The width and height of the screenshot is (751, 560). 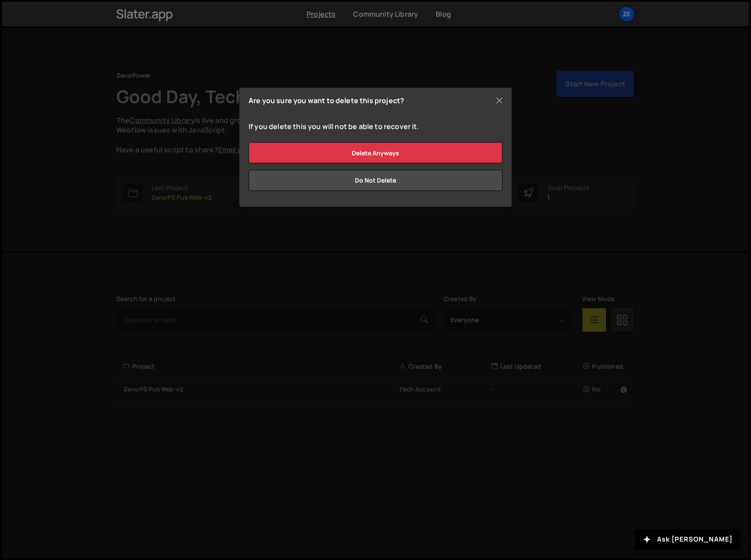 I want to click on h5: Are you sure you want to delete this project?, so click(x=326, y=101).